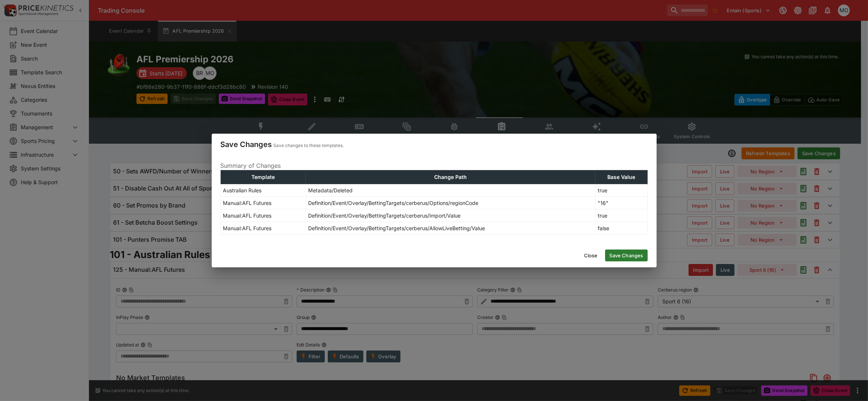  Describe the element at coordinates (621, 228) in the screenshot. I see `td: false` at that location.